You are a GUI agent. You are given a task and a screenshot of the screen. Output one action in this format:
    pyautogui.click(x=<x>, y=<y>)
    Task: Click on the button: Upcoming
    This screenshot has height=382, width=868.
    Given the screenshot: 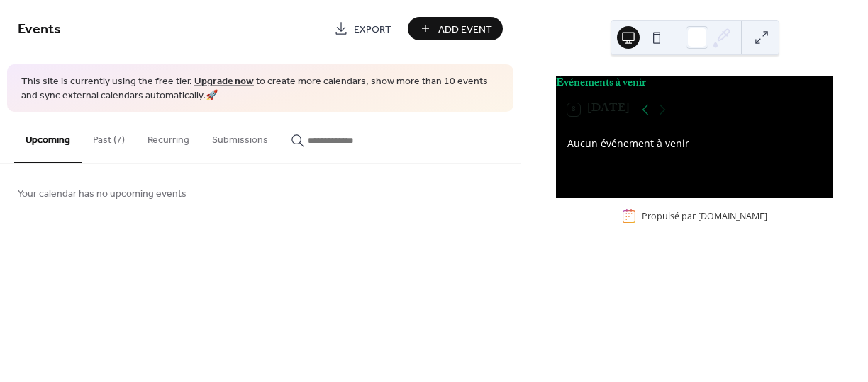 What is the action you would take?
    pyautogui.click(x=48, y=137)
    